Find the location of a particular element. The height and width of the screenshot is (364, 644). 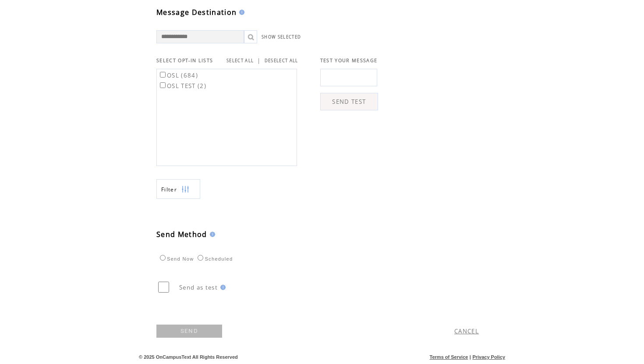

span: Show filters is located at coordinates (169, 189).